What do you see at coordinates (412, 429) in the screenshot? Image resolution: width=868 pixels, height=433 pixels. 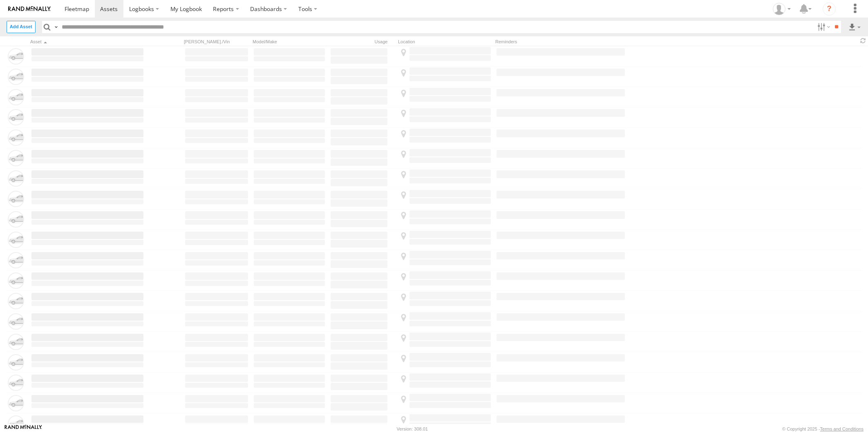 I see `div: Version: 308.01` at bounding box center [412, 429].